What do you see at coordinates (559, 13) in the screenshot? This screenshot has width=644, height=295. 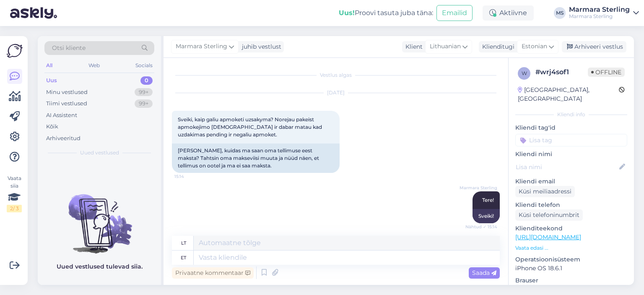 I see `div: MS` at bounding box center [559, 13].